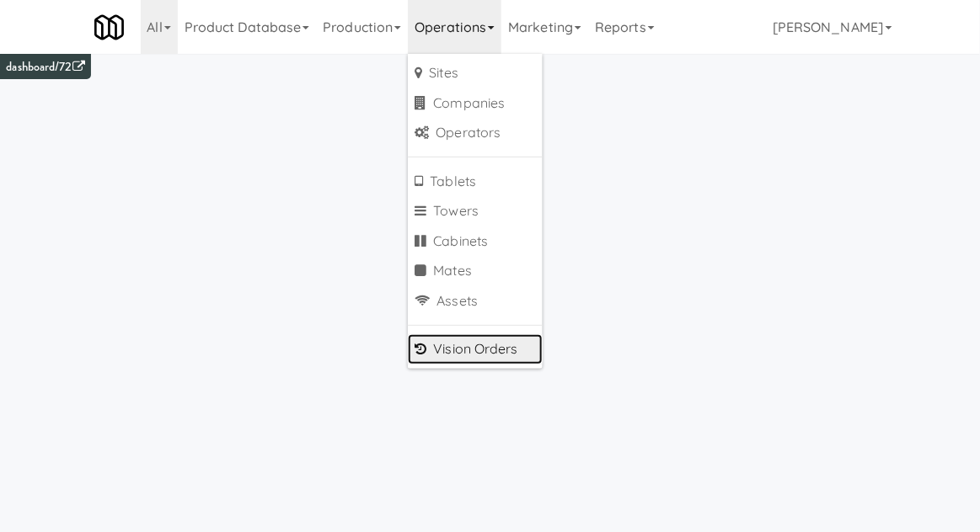 The height and width of the screenshot is (532, 980). What do you see at coordinates (109, 27) in the screenshot?
I see `img: Micromart` at bounding box center [109, 27].